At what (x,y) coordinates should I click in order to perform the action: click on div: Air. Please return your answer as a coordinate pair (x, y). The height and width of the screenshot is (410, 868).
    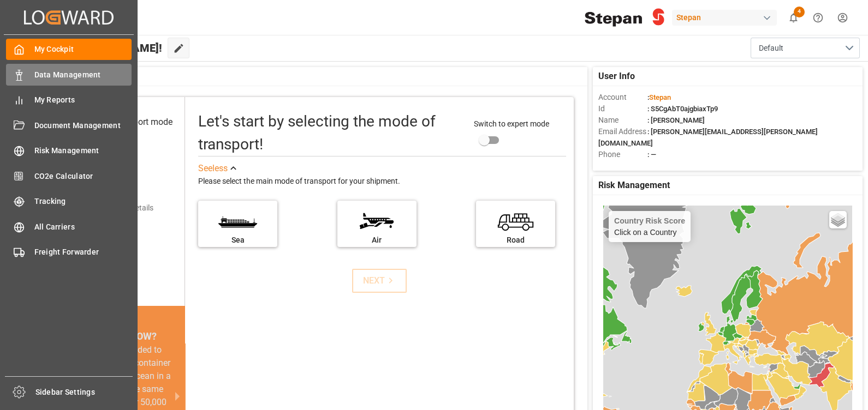
    Looking at the image, I should click on (376, 240).